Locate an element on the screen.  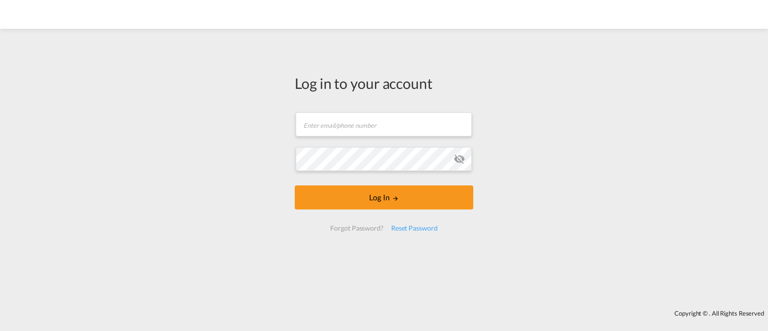
md-icon: icon-eye-off is located at coordinates (459, 159).